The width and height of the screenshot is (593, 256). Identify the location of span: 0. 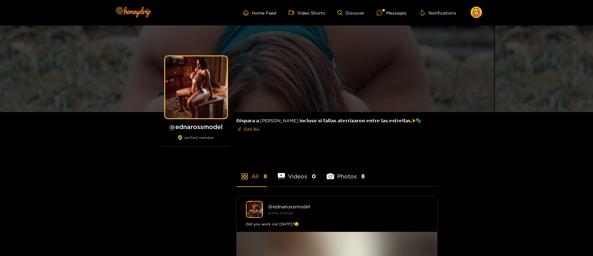
(314, 176).